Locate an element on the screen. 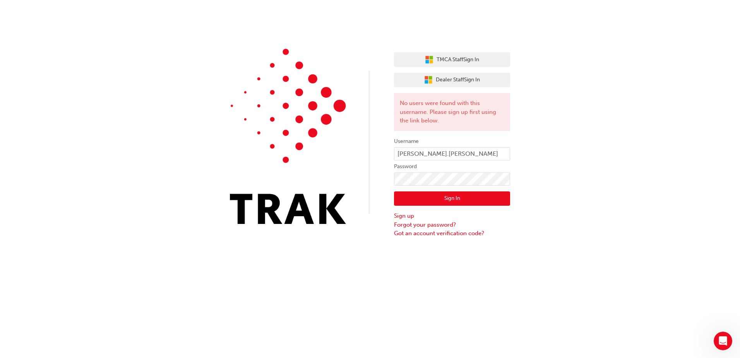  button: TMCA StaffSign In is located at coordinates (452, 60).